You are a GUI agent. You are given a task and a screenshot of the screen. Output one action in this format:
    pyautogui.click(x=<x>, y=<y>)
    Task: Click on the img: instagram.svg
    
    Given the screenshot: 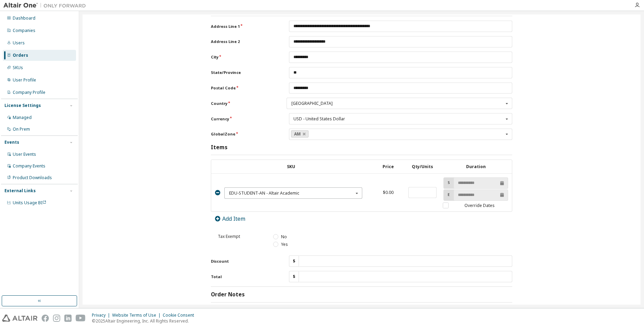 What is the action you would take?
    pyautogui.click(x=56, y=318)
    